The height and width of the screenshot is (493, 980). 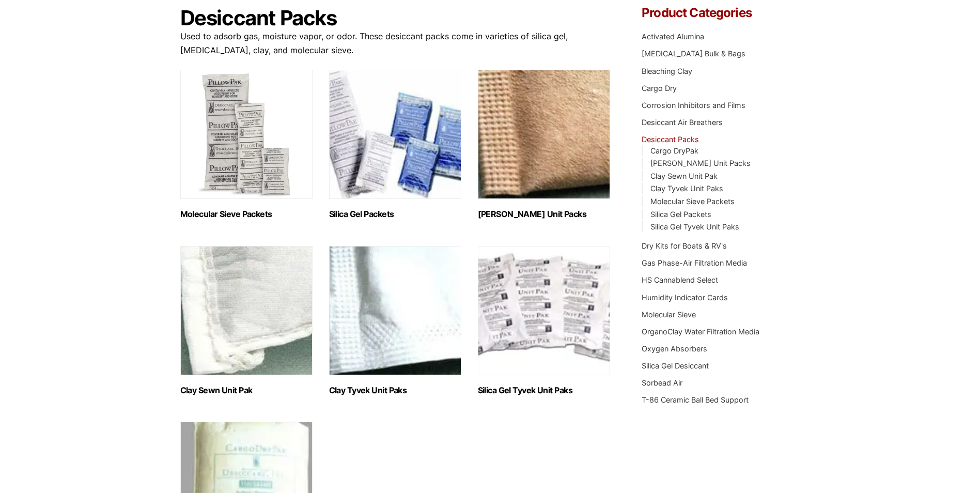 What do you see at coordinates (684, 245) in the screenshot?
I see `a: Dry Kits for Boats & RV's` at bounding box center [684, 245].